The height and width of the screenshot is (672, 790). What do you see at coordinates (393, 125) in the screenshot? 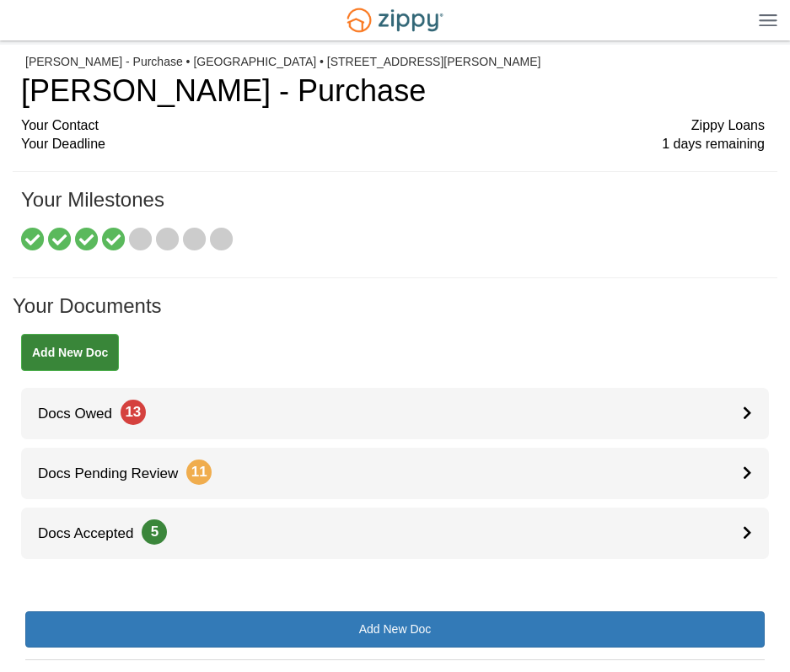
I see `div: Your Contact` at bounding box center [393, 125].